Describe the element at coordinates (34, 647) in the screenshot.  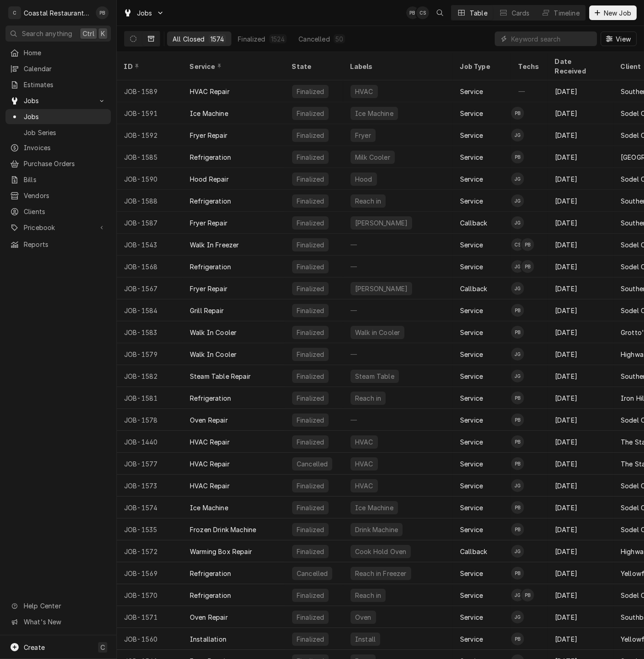
I see `span: Create` at that location.